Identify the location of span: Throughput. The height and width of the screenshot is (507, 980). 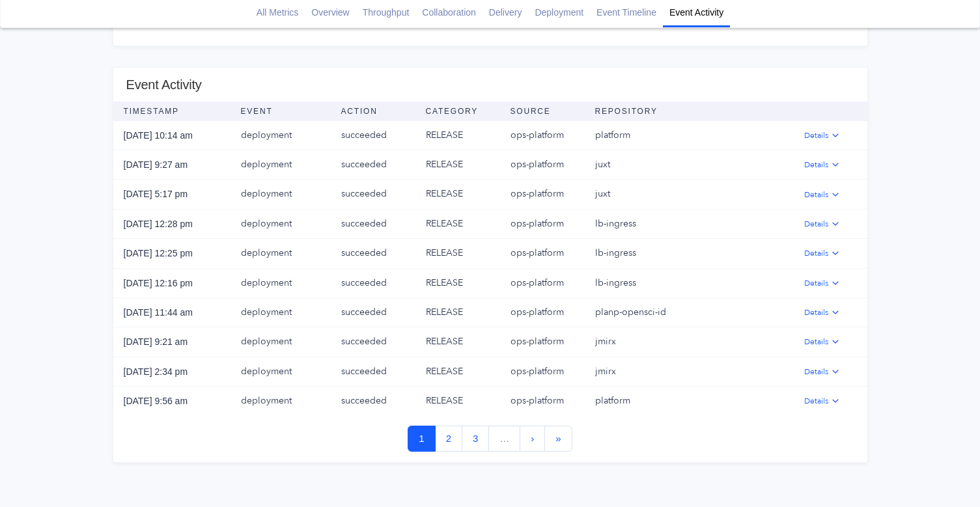
(386, 12).